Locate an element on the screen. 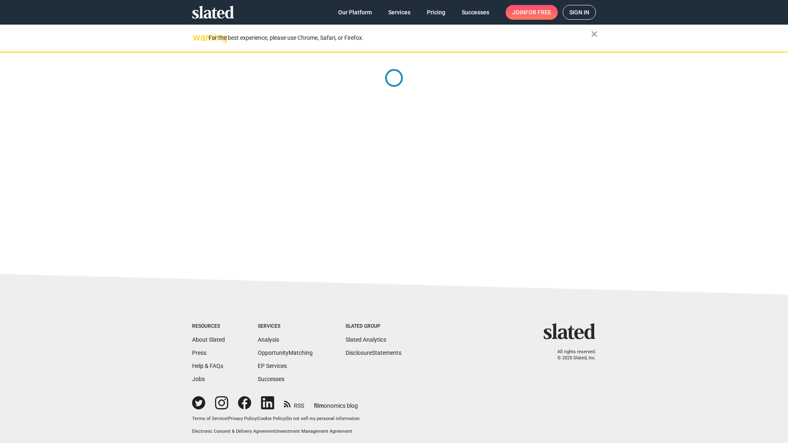  p: All rights reserved. © 2025 Slated, Inc. is located at coordinates (572, 355).